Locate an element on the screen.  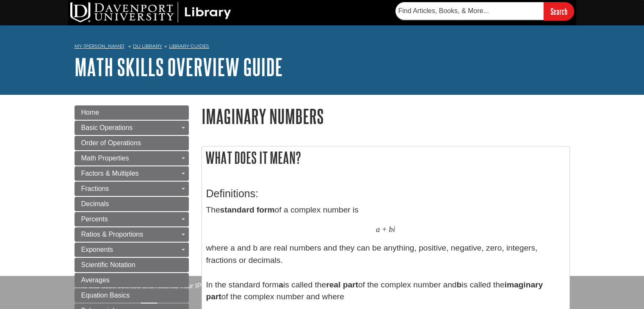
a: DU Library is located at coordinates (147, 46).